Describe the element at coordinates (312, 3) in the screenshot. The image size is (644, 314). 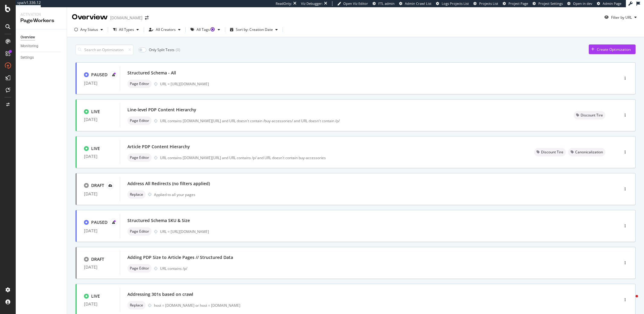
I see `div: Viz Debugger:` at that location.